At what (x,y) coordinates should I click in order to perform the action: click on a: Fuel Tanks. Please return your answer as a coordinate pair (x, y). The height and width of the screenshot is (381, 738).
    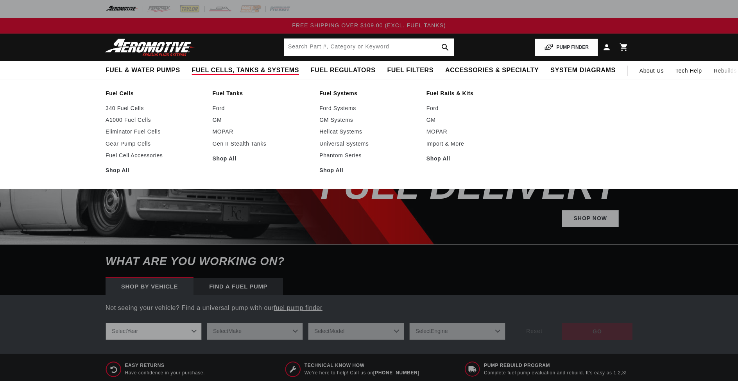
    Looking at the image, I should click on (262, 93).